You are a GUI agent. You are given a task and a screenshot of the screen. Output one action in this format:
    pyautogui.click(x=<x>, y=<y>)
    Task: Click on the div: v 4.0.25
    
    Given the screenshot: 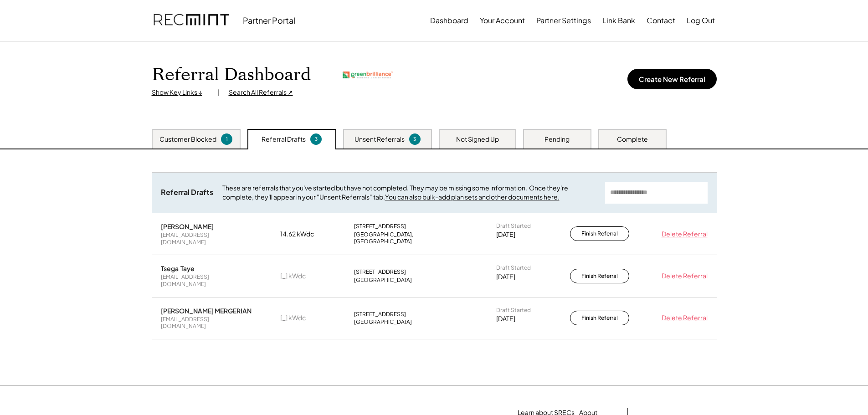 What is the action you would take?
    pyautogui.click(x=35, y=18)
    